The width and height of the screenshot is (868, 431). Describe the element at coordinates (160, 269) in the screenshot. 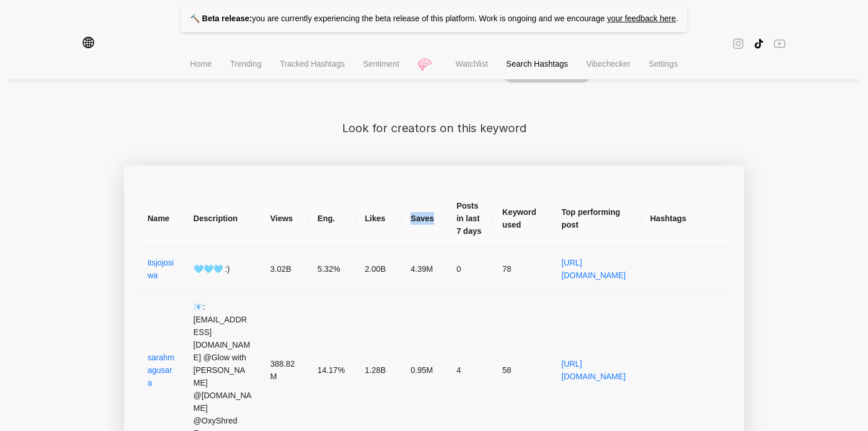

I see `a: itsjojosiwa` at that location.